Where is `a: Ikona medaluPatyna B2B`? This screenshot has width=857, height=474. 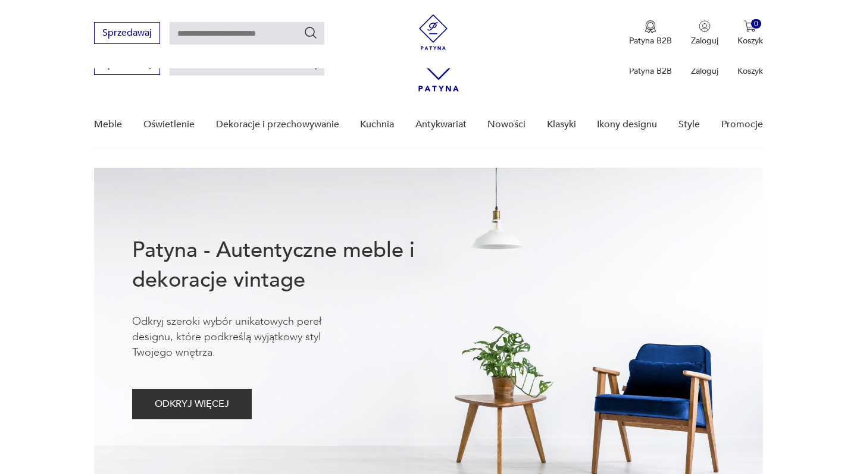
a: Ikona medaluPatyna B2B is located at coordinates (650, 33).